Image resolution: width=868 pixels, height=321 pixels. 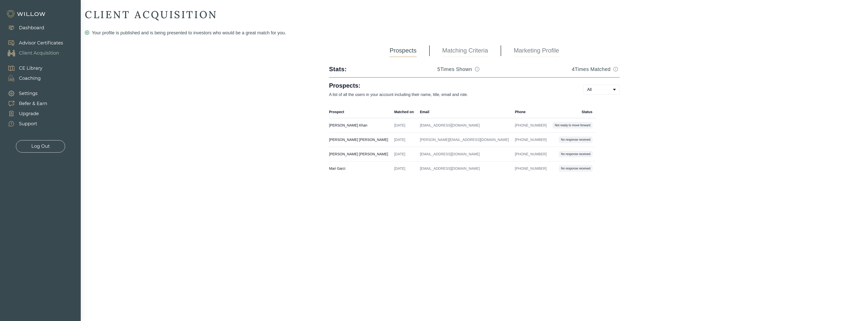 I want to click on div: Client Acquisition, so click(x=39, y=53).